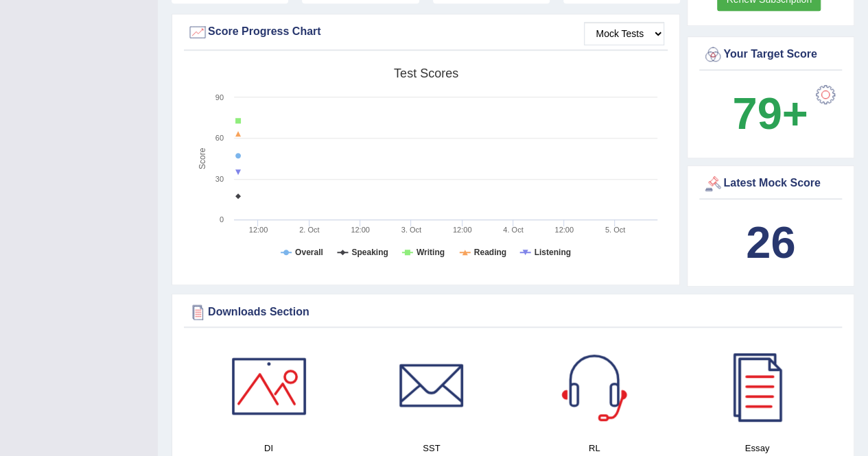 This screenshot has height=456, width=868. What do you see at coordinates (269, 448) in the screenshot?
I see `h4: DI` at bounding box center [269, 448].